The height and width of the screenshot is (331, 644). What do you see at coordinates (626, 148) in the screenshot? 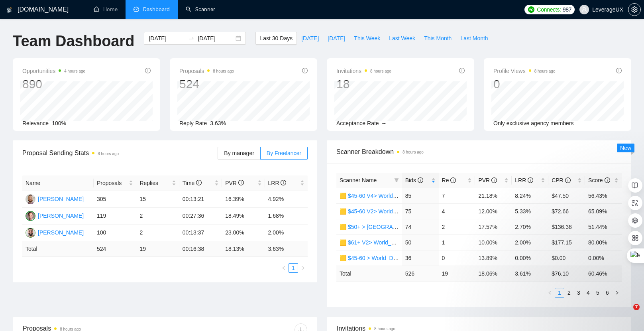
I see `span: New` at bounding box center [626, 148].